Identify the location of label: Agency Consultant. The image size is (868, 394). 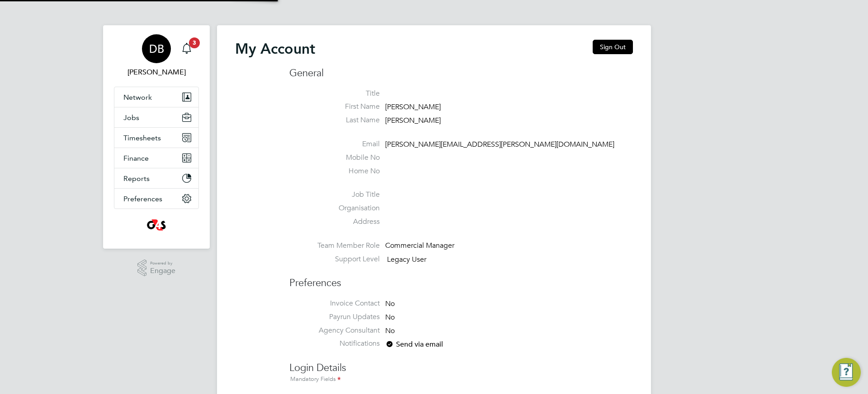
(334, 331).